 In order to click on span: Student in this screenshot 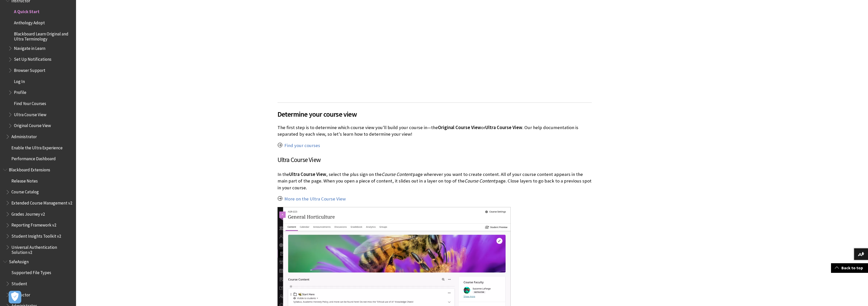, I will do `click(19, 283)`.